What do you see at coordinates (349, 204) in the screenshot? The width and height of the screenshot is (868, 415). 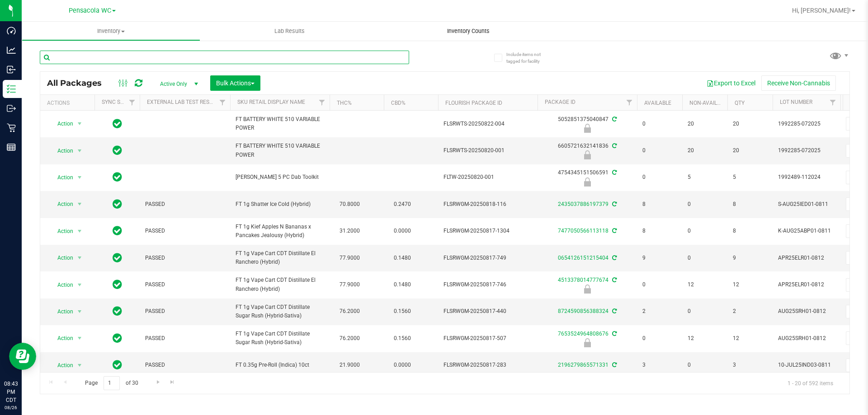 I see `span: 70.8000` at bounding box center [349, 204].